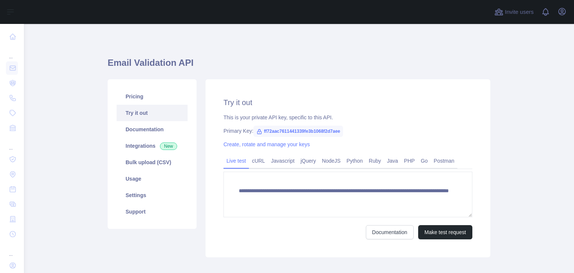 This screenshot has width=574, height=273. I want to click on a: Try it out, so click(152, 113).